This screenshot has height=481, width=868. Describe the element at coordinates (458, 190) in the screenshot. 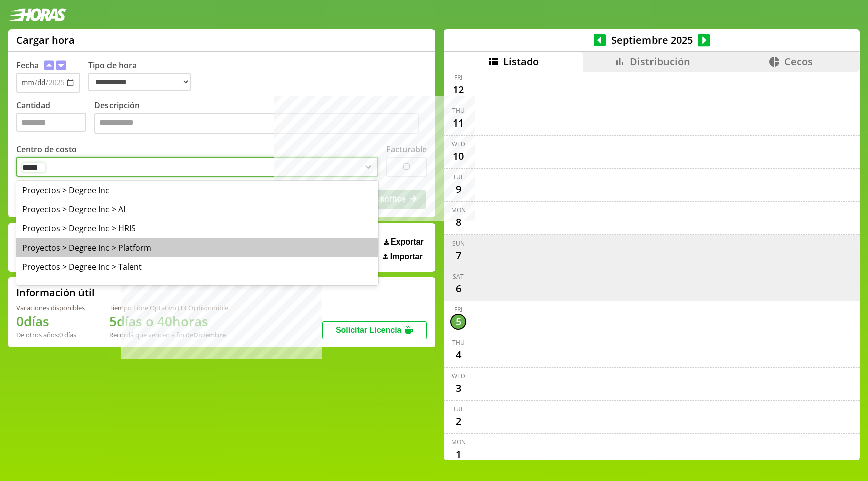

I see `div: 9` at that location.